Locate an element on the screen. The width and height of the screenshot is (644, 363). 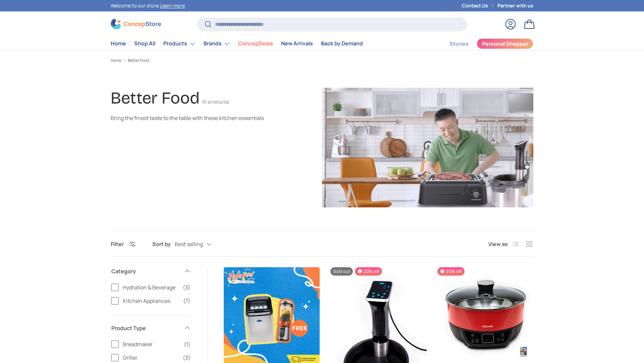
span: Hydration & Beverage is located at coordinates (151, 287).